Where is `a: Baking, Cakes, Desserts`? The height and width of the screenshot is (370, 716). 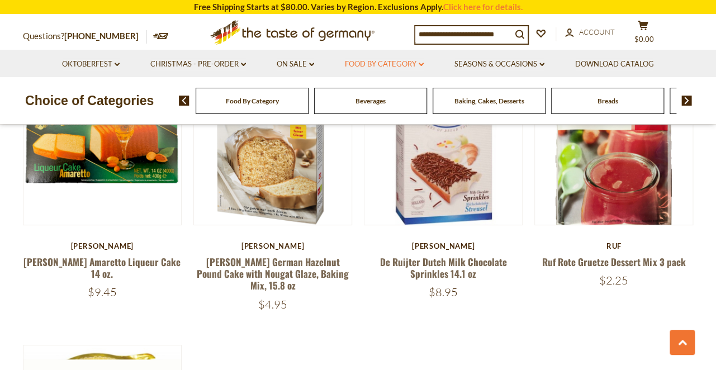
a: Baking, Cakes, Desserts is located at coordinates (489, 101).